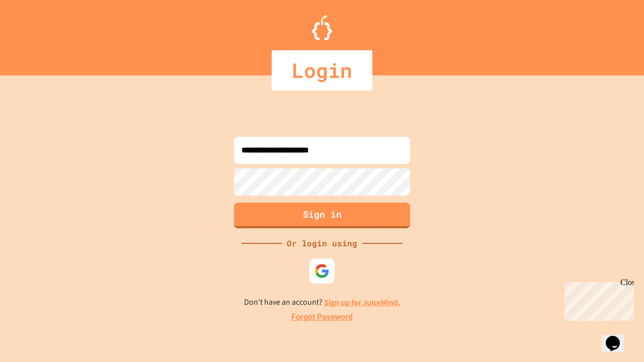 Image resolution: width=644 pixels, height=362 pixels. Describe the element at coordinates (322, 28) in the screenshot. I see `img: Logo.svg` at that location.